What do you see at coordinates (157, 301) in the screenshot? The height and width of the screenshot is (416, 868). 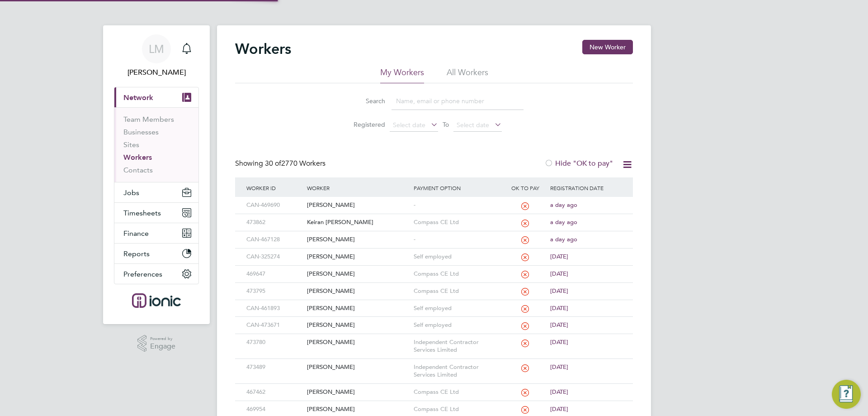 I see `a: Go to home page` at bounding box center [157, 301].